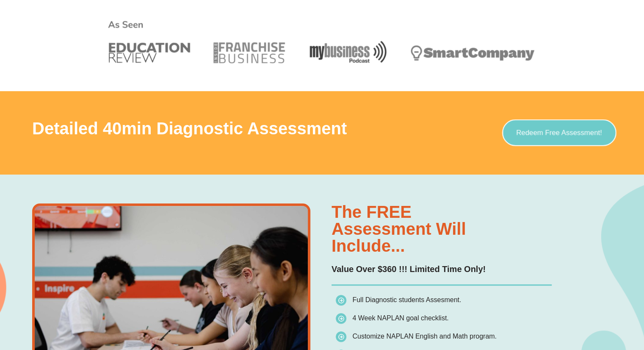 The width and height of the screenshot is (644, 350). I want to click on span: Full Diagnostic students Assesment., so click(407, 299).